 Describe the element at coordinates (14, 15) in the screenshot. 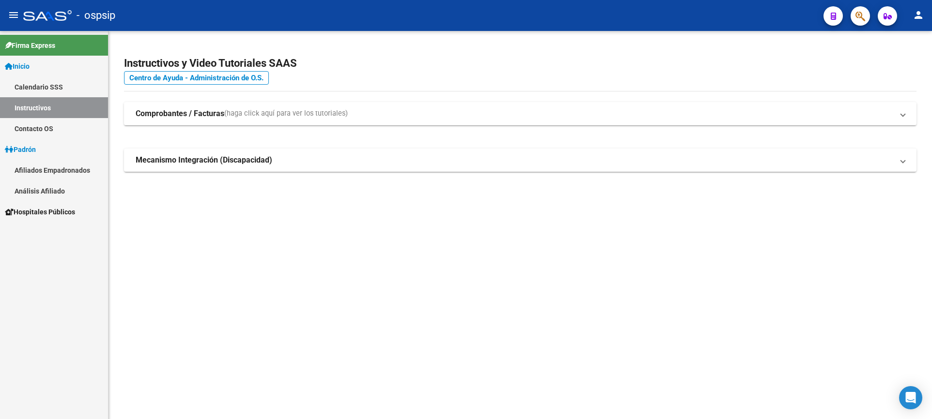

I see `mat-icon: menu` at that location.